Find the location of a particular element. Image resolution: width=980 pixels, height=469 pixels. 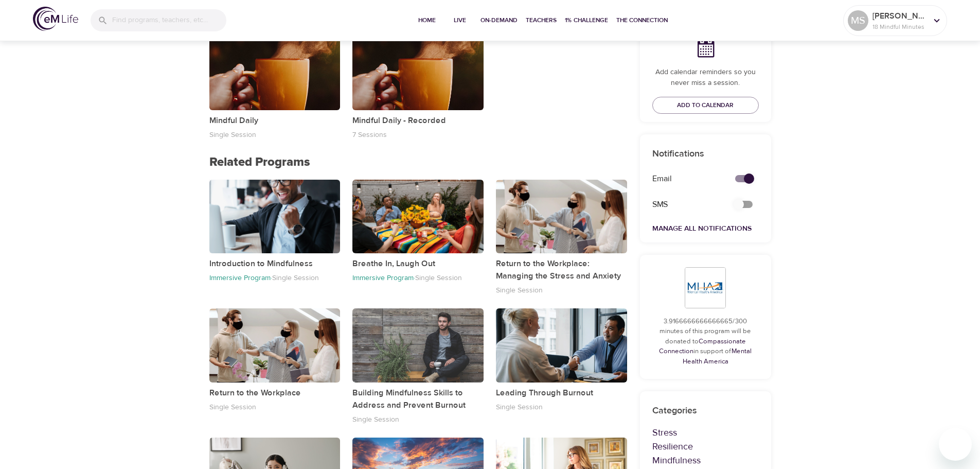

p: Related Programs is located at coordinates (418, 163).